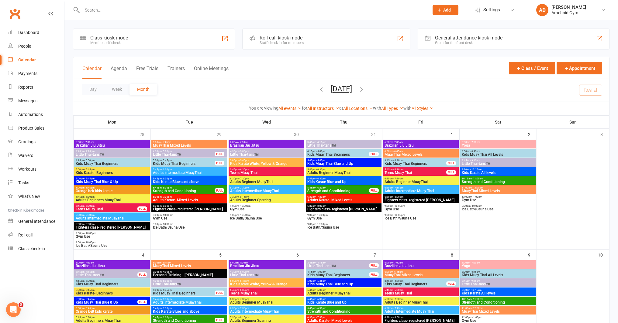 The height and width of the screenshot is (323, 618). Describe the element at coordinates (323, 108) in the screenshot. I see `a: All Instructors` at that location.